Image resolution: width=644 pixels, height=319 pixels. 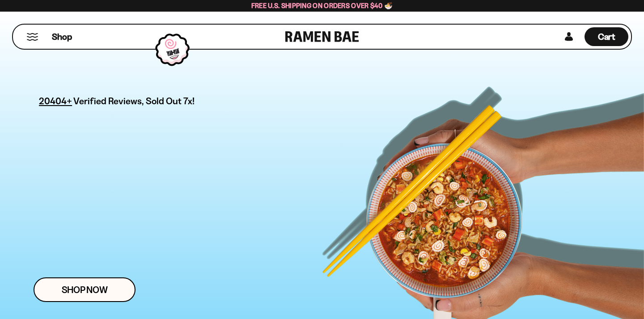 I want to click on a: Shop Now, so click(x=85, y=290).